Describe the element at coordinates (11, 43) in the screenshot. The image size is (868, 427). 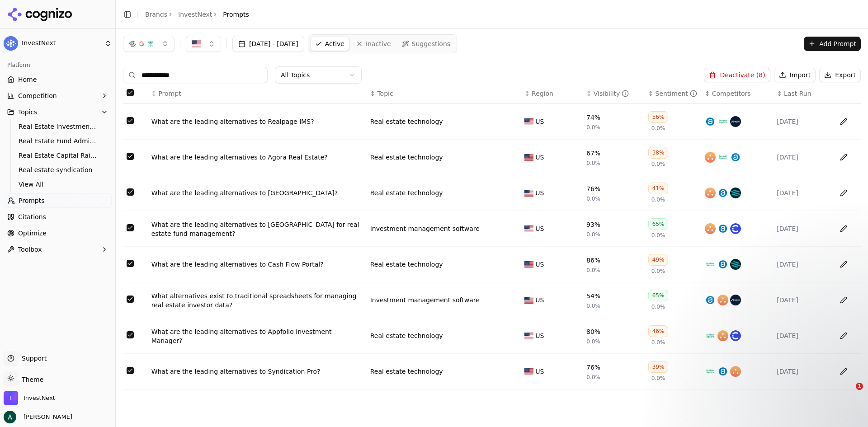
I see `img: InvestNext` at that location.